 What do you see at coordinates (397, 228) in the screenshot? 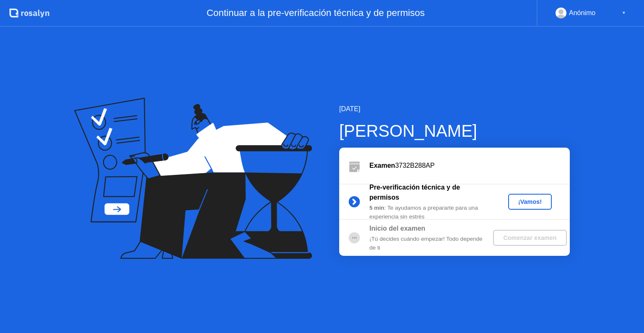
I see `b: Inicio del examen` at bounding box center [397, 228].